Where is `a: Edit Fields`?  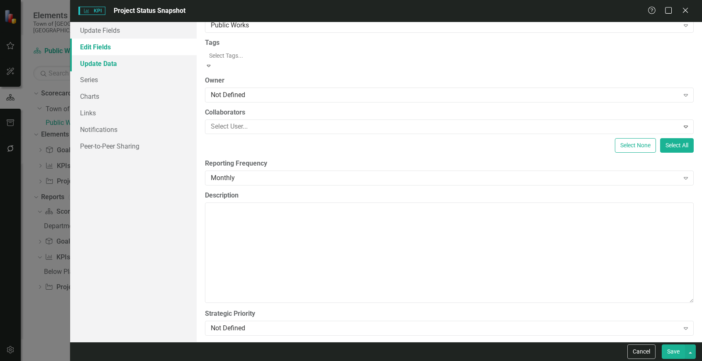
a: Edit Fields is located at coordinates (133, 47).